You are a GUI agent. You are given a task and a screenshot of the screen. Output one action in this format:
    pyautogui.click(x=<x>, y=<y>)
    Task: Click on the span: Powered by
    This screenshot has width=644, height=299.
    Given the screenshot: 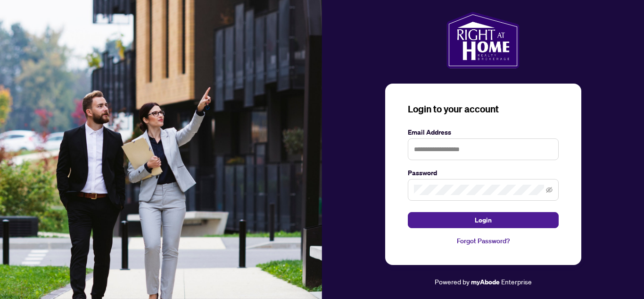 What is the action you would take?
    pyautogui.click(x=452, y=281)
    